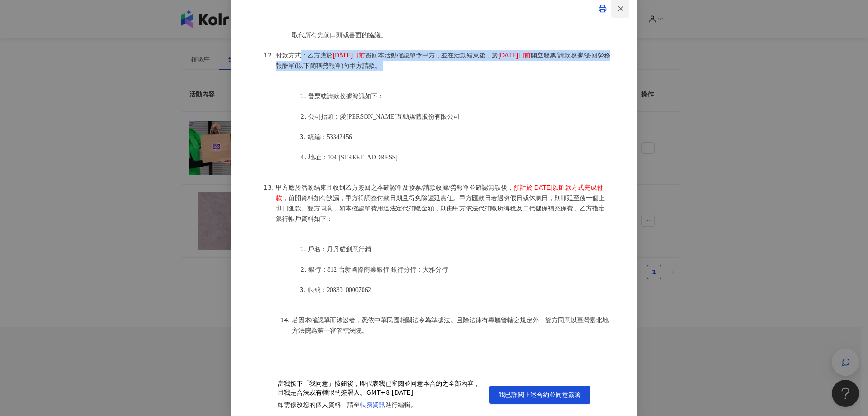 This screenshot has height=416, width=868. I want to click on span: 帳號：20830100007062, so click(340, 290).